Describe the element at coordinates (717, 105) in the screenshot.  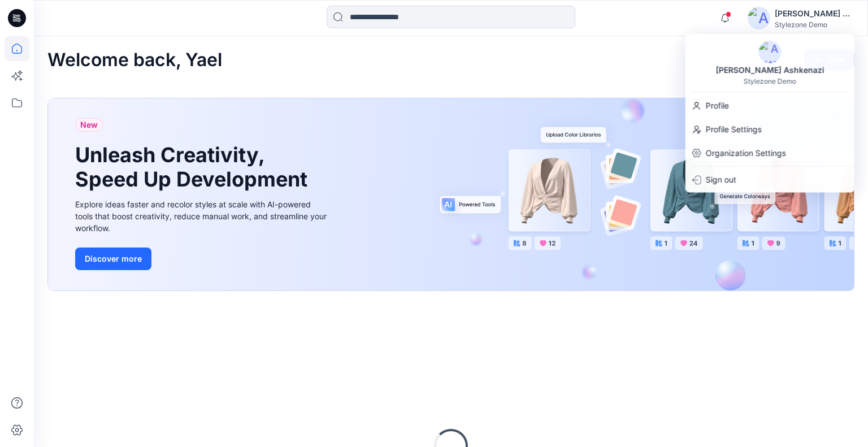
I see `p: Profile` at that location.